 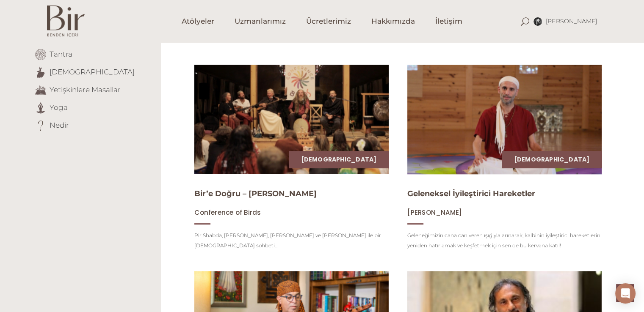 I want to click on a: Yetişkinlere Masallar, so click(x=85, y=89).